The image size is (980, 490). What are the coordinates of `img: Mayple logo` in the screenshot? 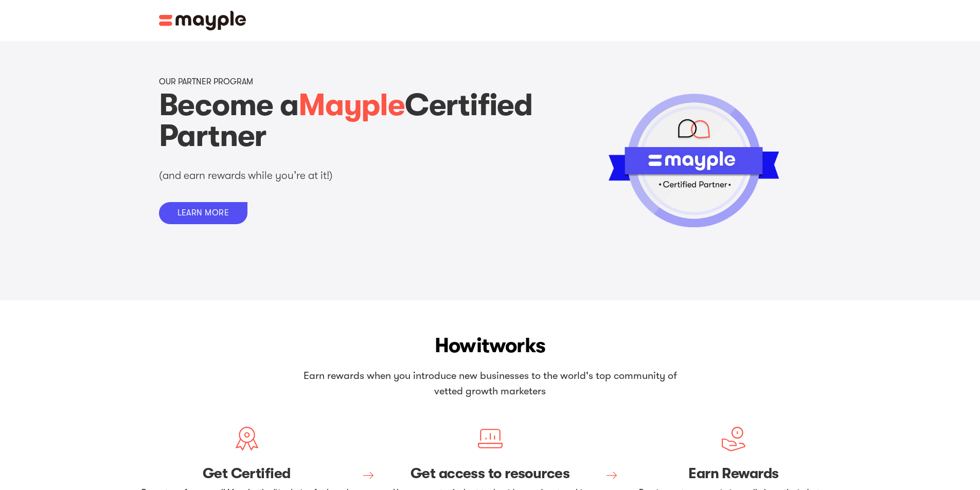 It's located at (203, 20).